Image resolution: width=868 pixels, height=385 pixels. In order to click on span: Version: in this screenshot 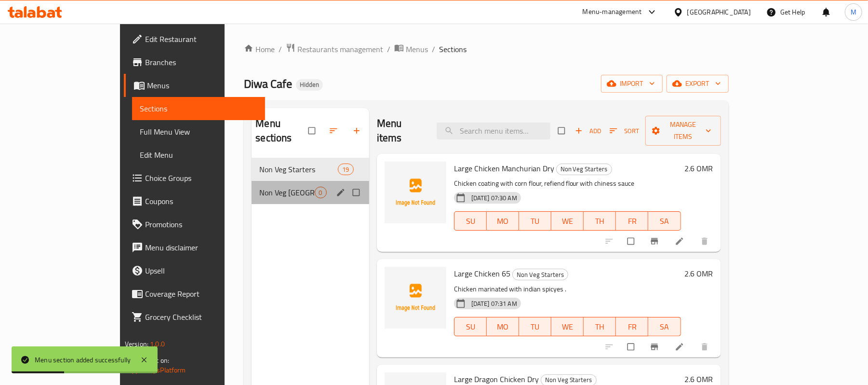, I will do `click(136, 344)`.